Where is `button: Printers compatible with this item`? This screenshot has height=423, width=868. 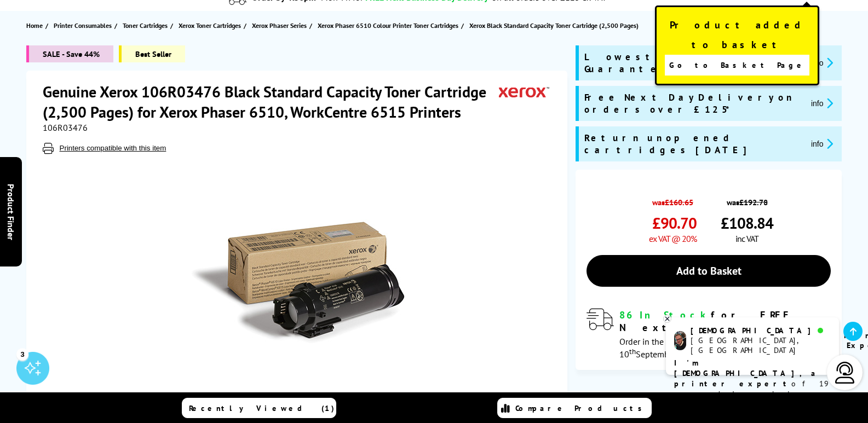
button: Printers compatible with this item is located at coordinates (113, 148).